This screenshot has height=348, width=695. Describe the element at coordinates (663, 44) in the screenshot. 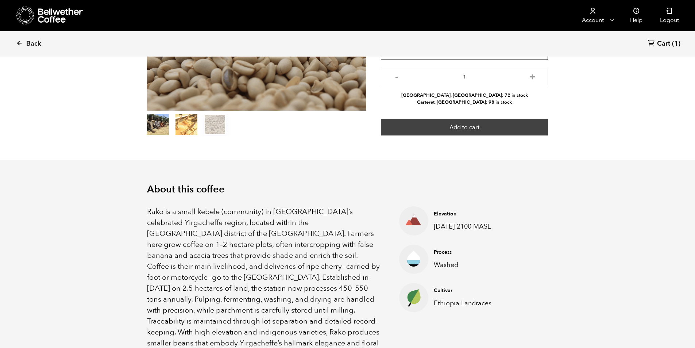

I see `span: Cart` at that location.